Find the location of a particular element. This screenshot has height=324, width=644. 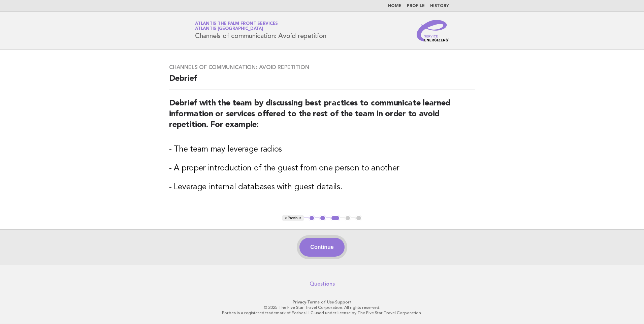

h3: - Leverage internal databases with guest details. is located at coordinates (322, 187).